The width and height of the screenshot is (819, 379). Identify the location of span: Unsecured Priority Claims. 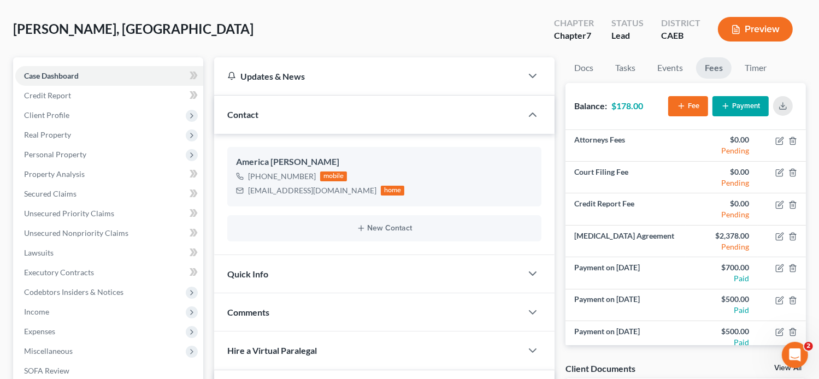
(69, 213).